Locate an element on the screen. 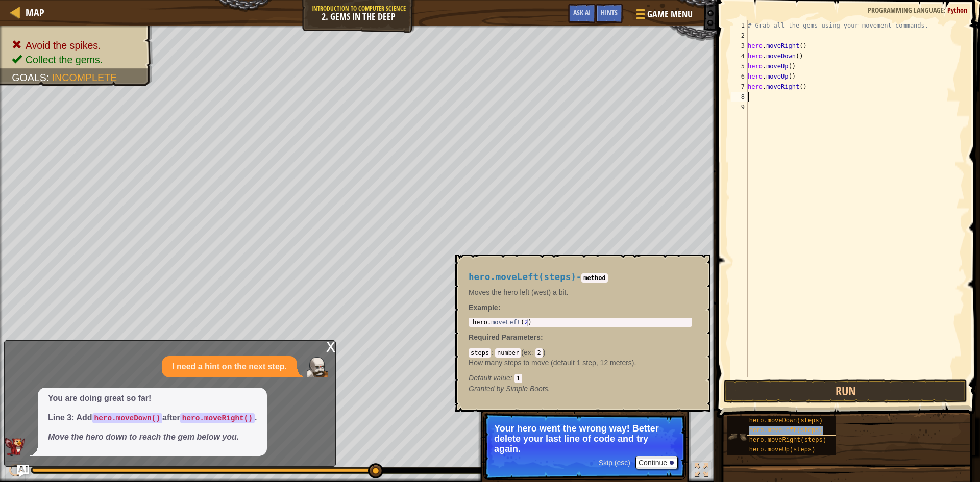  code: hero.moveRight() is located at coordinates (218, 418).